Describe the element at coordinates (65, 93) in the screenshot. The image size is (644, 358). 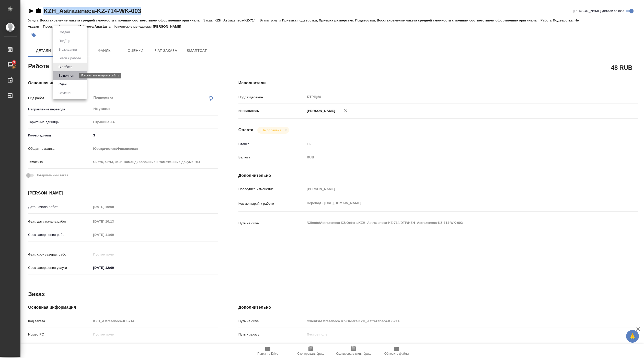
I see `button: Отменен` at that location.